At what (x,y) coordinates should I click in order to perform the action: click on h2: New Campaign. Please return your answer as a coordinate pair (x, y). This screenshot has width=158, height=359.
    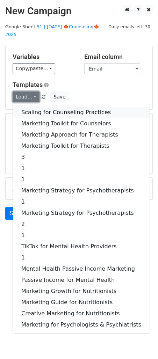
    Looking at the image, I should click on (79, 11).